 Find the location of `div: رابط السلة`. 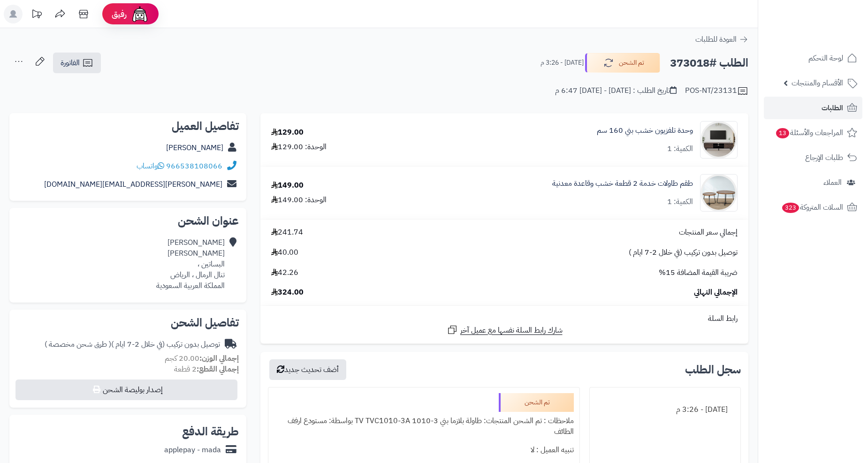

div: رابط السلة is located at coordinates (504, 319).